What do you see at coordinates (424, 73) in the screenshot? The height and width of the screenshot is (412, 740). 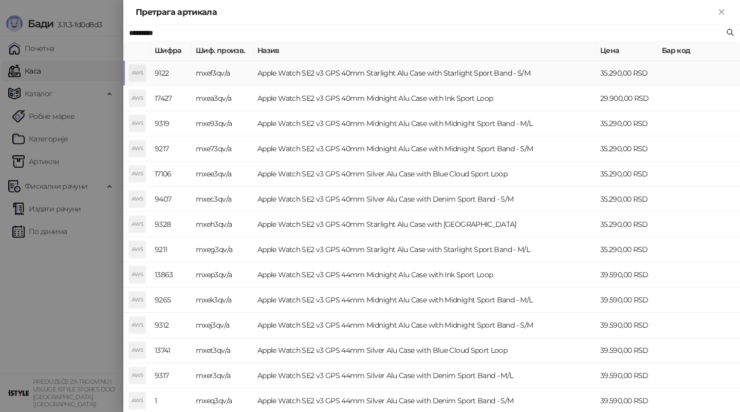 I see `td: Apple Watch SE2 v3 GPS 40mm Starlight Alu Case with Starlight Sport Band - S/M` at bounding box center [424, 73].